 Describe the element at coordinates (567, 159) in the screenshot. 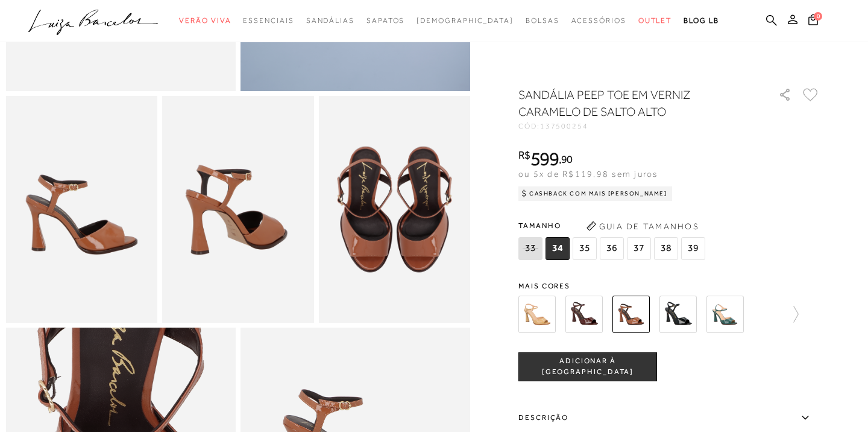

I see `span: 90` at that location.